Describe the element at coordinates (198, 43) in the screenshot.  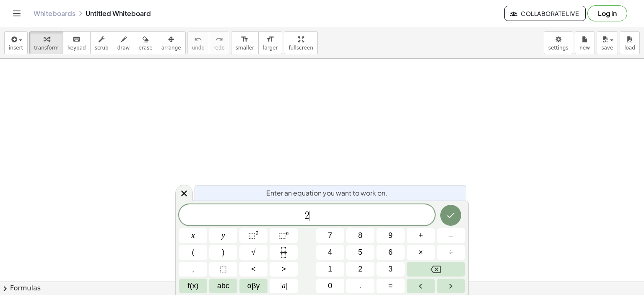
I see `button: undoundo` at that location.